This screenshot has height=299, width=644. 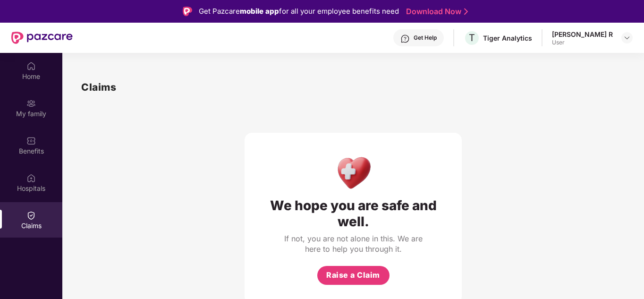 I want to click on img: Stroke, so click(x=466, y=11).